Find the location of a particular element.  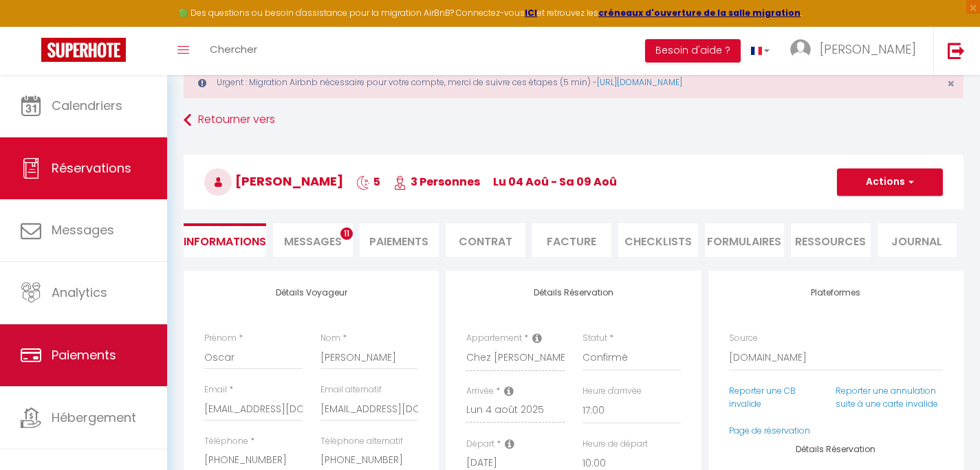

span: Analytics is located at coordinates (79, 292).